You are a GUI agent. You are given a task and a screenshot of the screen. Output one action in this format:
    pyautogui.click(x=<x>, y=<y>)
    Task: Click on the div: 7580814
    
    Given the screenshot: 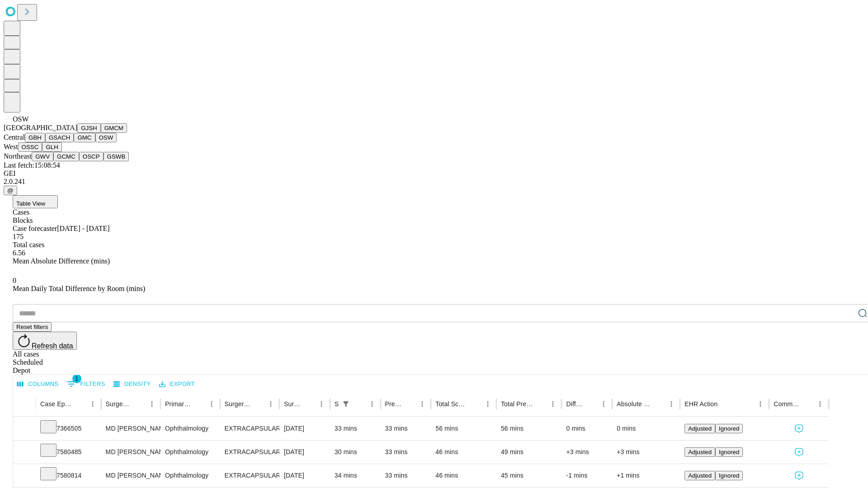 What is the action you would take?
    pyautogui.click(x=68, y=475)
    